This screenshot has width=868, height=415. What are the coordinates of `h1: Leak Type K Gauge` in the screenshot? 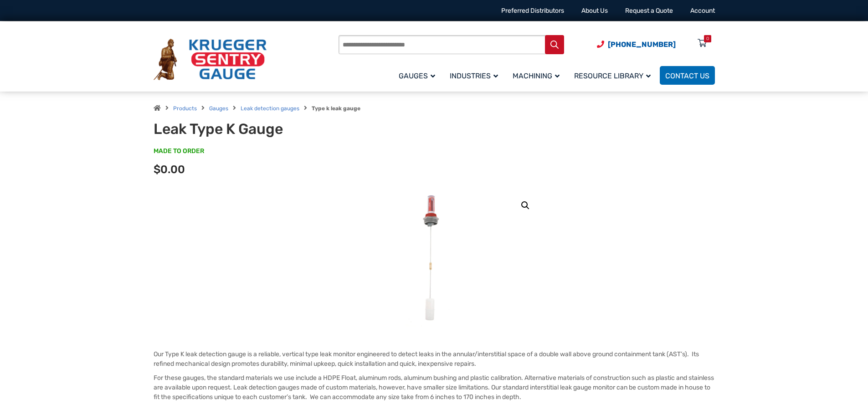 It's located at (266, 129).